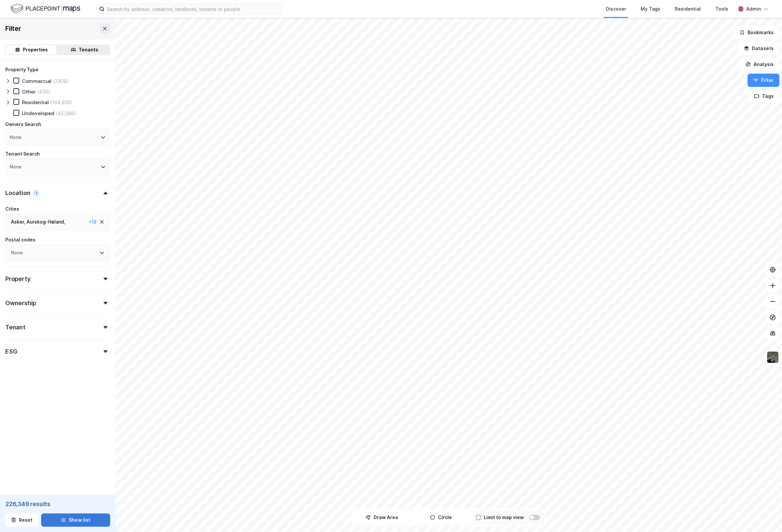 This screenshot has height=532, width=782. What do you see at coordinates (36, 193) in the screenshot?
I see `div: 1` at bounding box center [36, 193].